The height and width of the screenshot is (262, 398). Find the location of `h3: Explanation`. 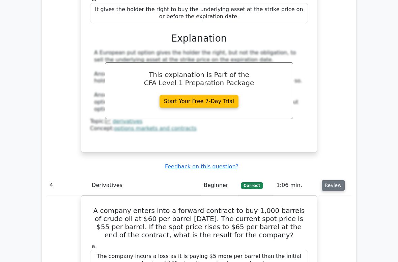

h3: Explanation is located at coordinates (199, 38).